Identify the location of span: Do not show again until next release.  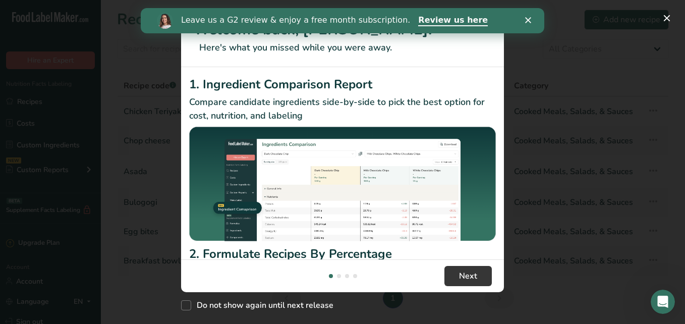
(262, 305).